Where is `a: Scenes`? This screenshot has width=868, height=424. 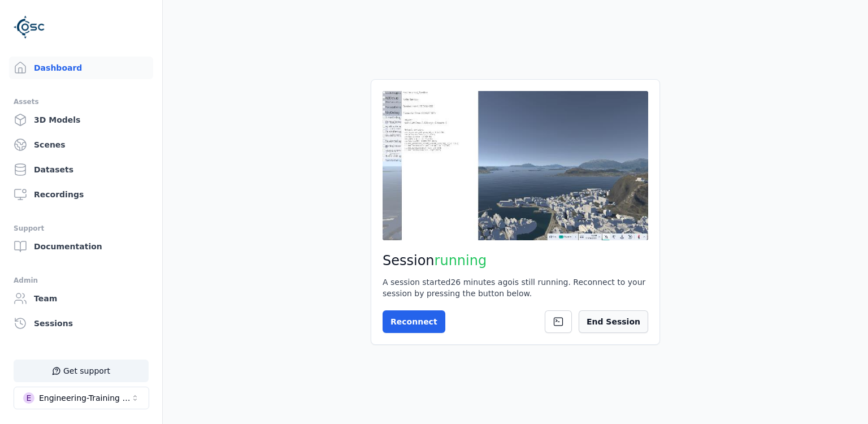 a: Scenes is located at coordinates (81, 145).